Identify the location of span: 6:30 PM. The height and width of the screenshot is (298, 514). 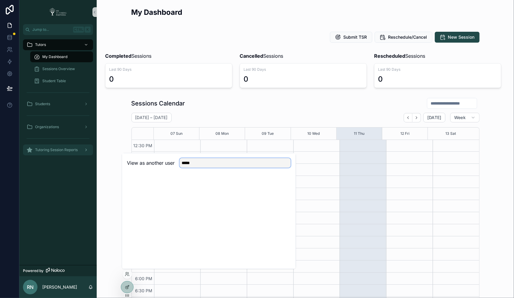
(144, 290).